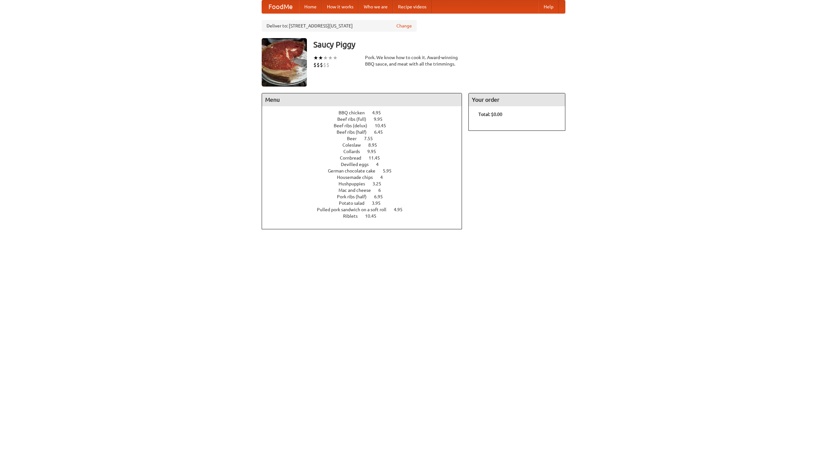 This screenshot has width=827, height=457. What do you see at coordinates (353, 216) in the screenshot?
I see `span: Riblets` at bounding box center [353, 216].